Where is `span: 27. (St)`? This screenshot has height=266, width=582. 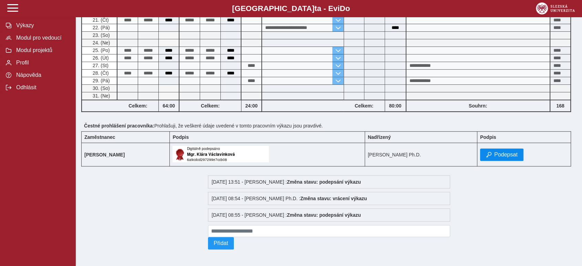
span: 27. (St) is located at coordinates (100, 65).